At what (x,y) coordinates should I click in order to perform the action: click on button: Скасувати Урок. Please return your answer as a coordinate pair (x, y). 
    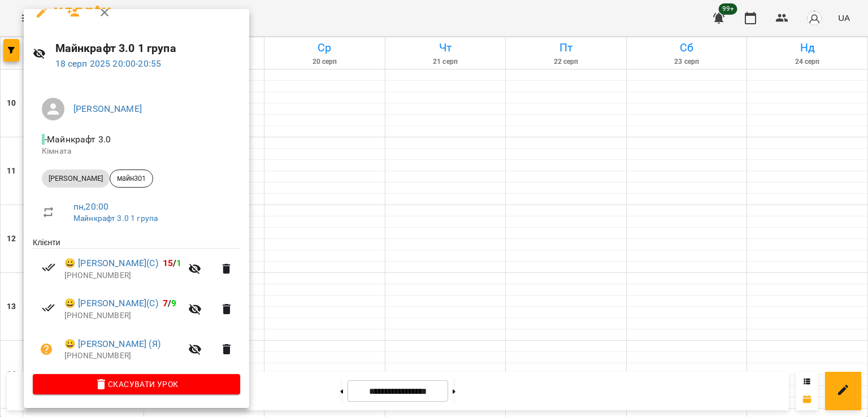
    Looking at the image, I should click on (137, 384).